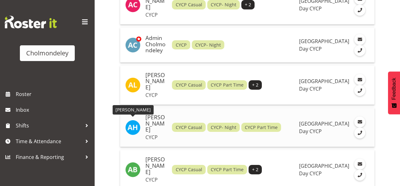 The width and height of the screenshot is (400, 186). Describe the element at coordinates (133, 85) in the screenshot. I see `img: alexandra-landolt11436.jpg` at that location.